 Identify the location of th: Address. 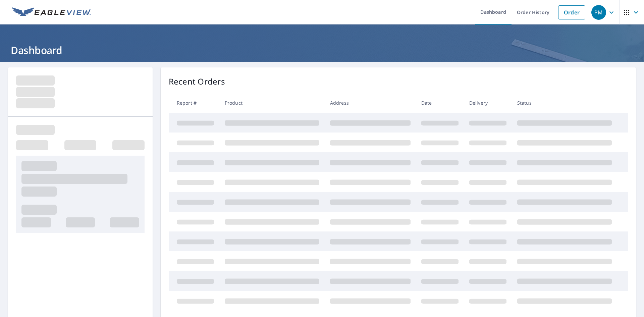
(370, 103).